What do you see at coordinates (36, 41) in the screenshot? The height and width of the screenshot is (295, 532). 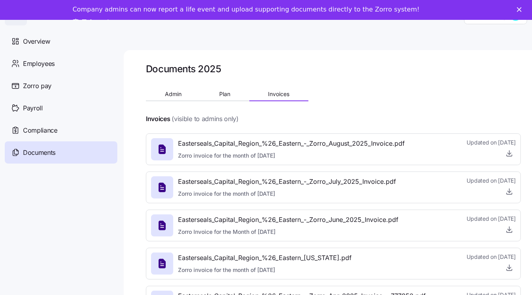 I see `span: Overview` at bounding box center [36, 41].